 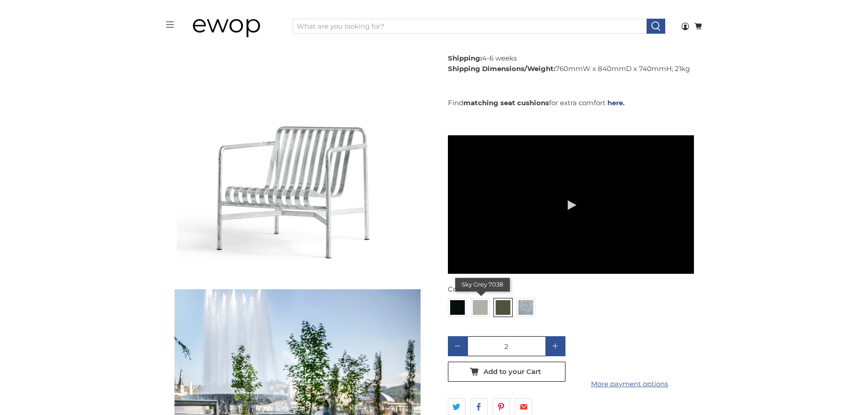 I want to click on a: here., so click(x=616, y=102).